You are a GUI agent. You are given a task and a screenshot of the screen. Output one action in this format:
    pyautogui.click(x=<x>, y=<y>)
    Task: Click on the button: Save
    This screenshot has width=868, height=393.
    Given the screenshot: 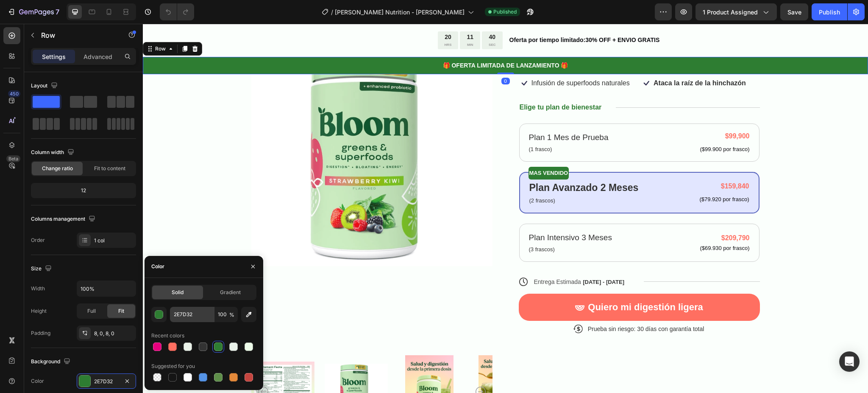 What is the action you would take?
    pyautogui.click(x=795, y=12)
    